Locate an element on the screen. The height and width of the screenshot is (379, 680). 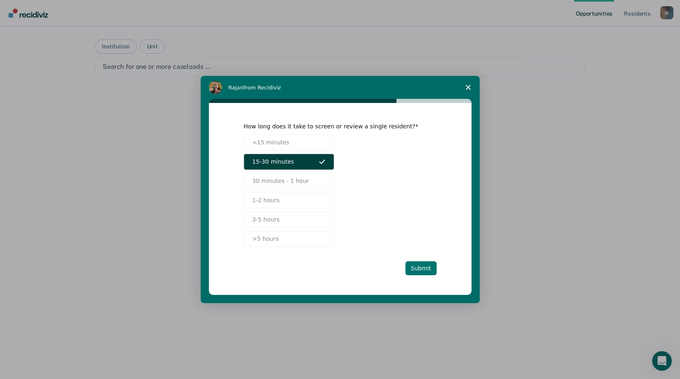
img: Profile image for Rajan is located at coordinates (216, 87).